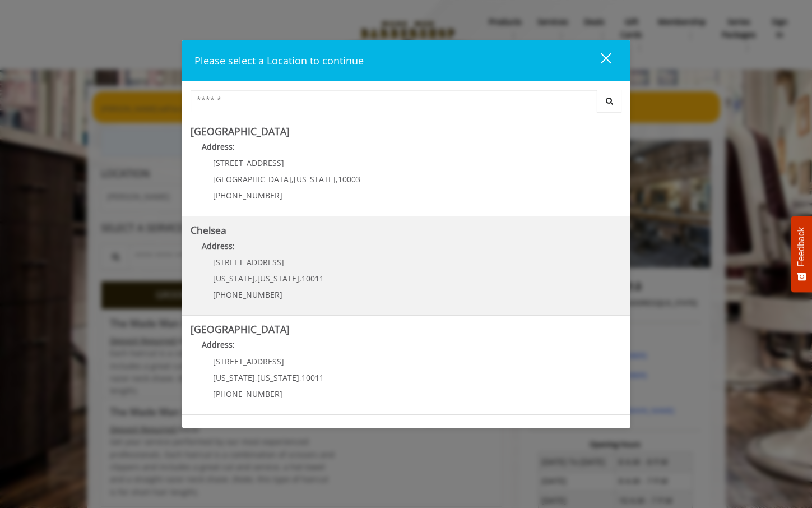 The height and width of the screenshot is (508, 812). Describe the element at coordinates (406, 103) in the screenshot. I see `div: Center Select` at that location.